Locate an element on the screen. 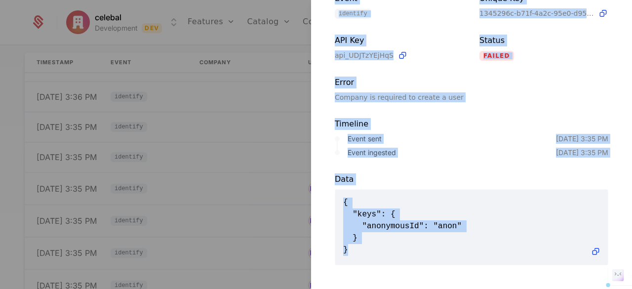 The image size is (632, 289). span: identify is located at coordinates (353, 14).